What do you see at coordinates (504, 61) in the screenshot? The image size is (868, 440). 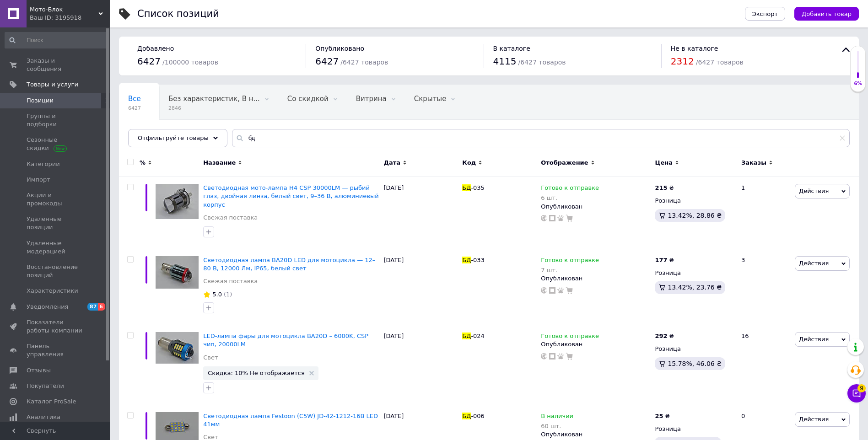 I see `span: 4115` at bounding box center [504, 61].